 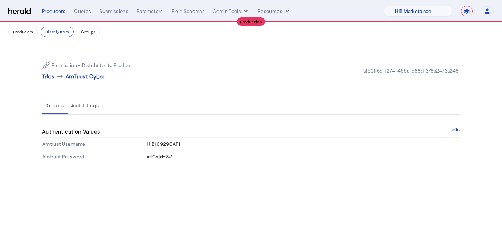 I want to click on p: Permission - Distributor to Product, so click(x=92, y=65).